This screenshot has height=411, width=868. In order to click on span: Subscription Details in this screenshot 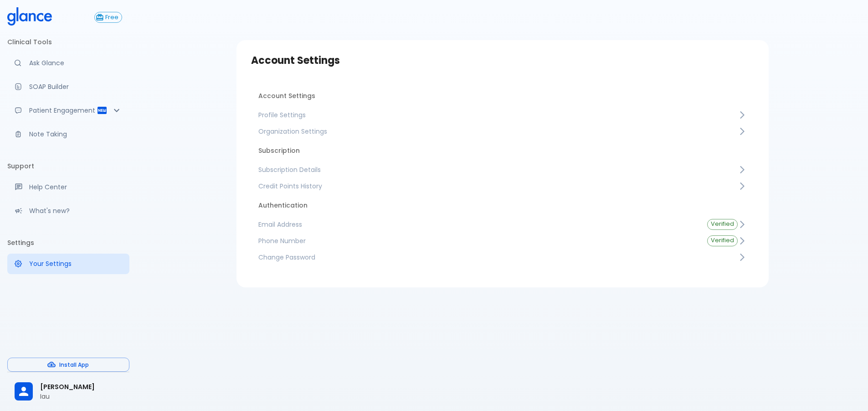, I will do `click(498, 170)`.